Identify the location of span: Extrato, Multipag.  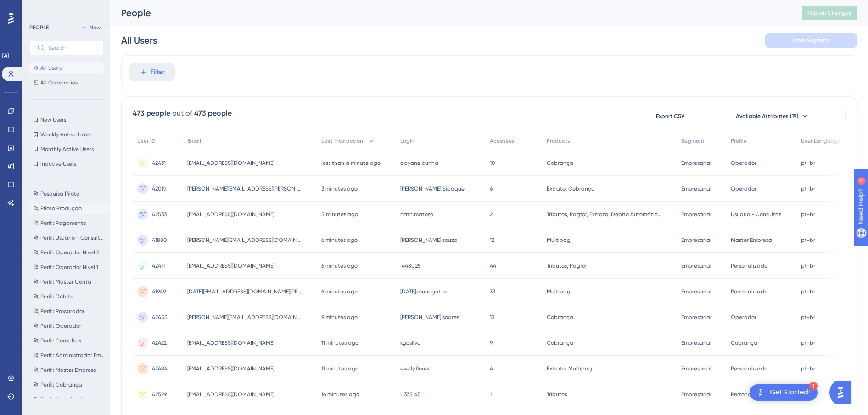
(569, 368).